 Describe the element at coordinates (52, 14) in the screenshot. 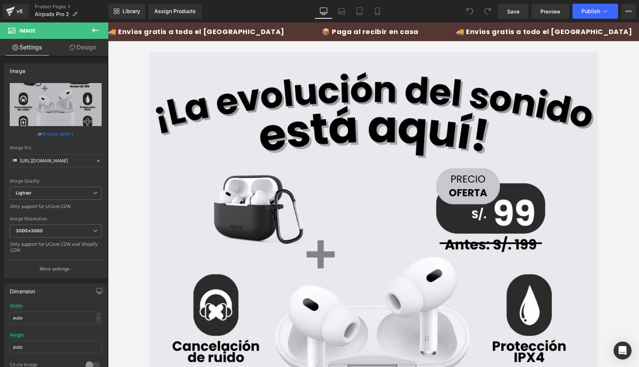

I see `span: Airpods Pro 2` at that location.